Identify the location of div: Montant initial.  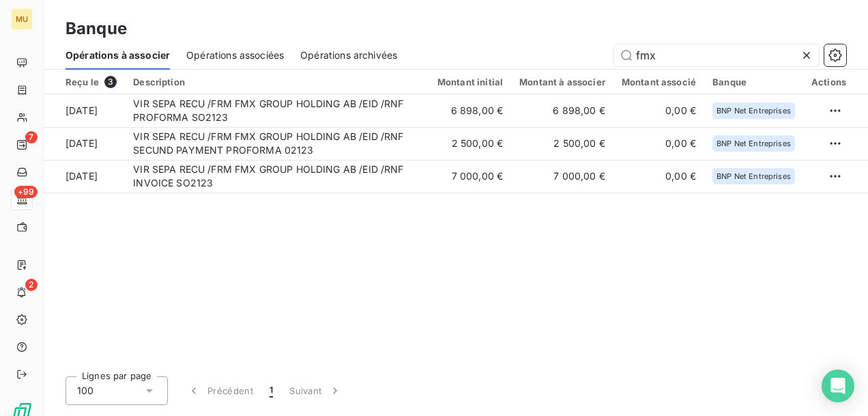
(470, 82).